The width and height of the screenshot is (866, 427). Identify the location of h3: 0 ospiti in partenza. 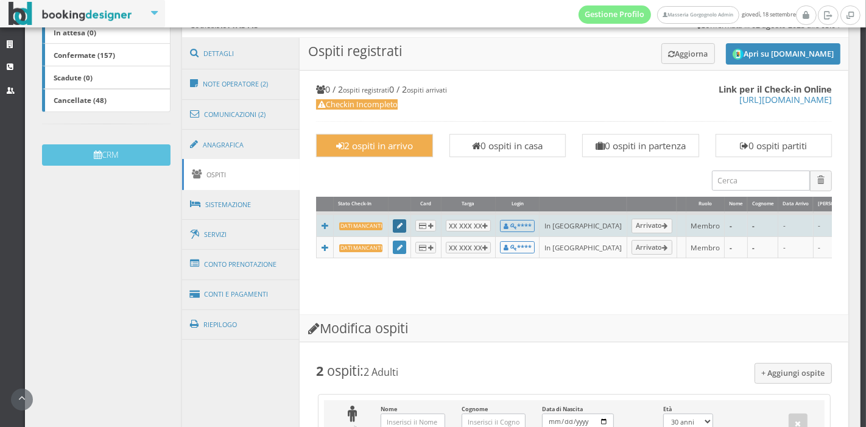
(640, 146).